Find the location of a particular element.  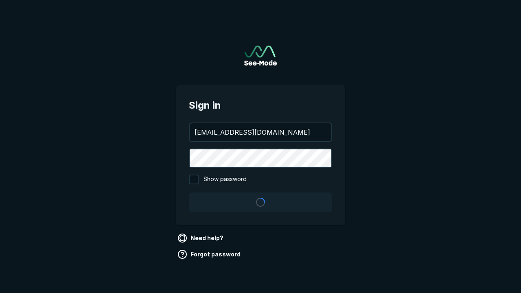

a: Need help? is located at coordinates (201, 238).